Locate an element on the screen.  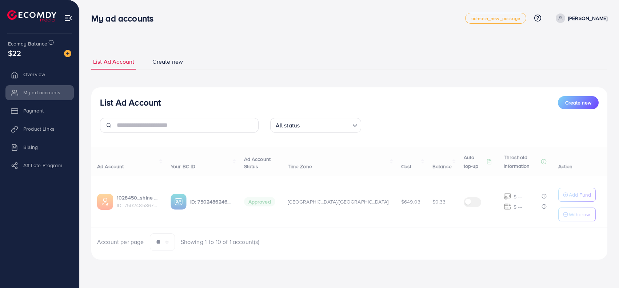
h3: List Ad Account is located at coordinates (130, 102).